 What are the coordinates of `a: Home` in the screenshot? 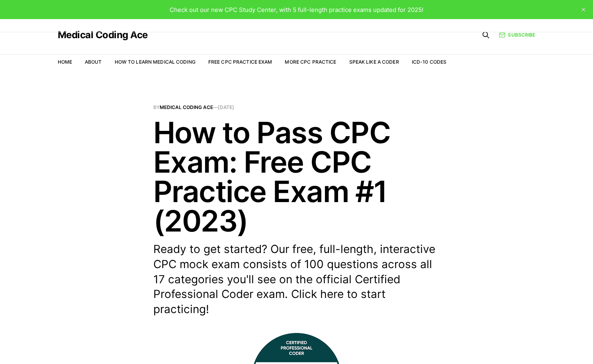 It's located at (65, 61).